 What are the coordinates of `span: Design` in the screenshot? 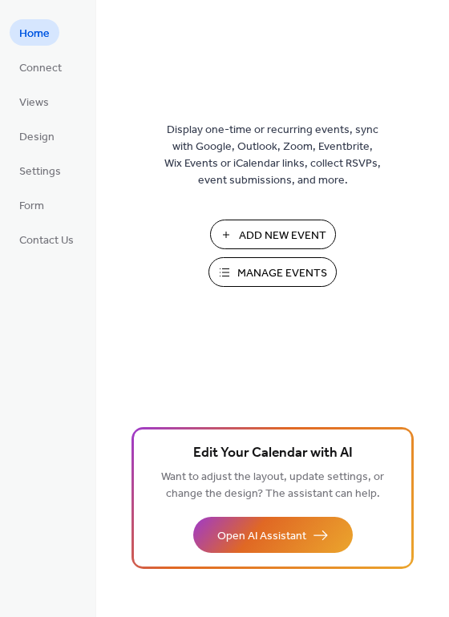 It's located at (37, 137).